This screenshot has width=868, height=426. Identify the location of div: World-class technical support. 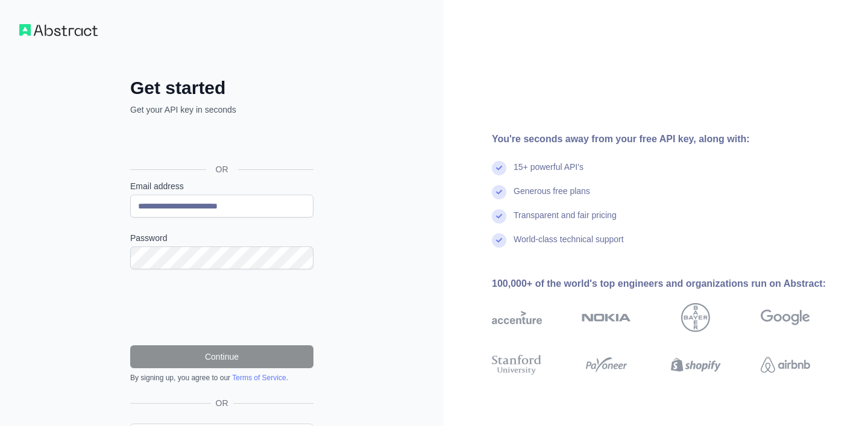
(569, 246).